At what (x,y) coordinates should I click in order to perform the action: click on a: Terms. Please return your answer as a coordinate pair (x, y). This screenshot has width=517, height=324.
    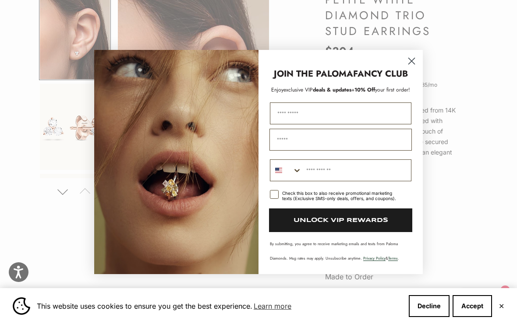
    Looking at the image, I should click on (393, 258).